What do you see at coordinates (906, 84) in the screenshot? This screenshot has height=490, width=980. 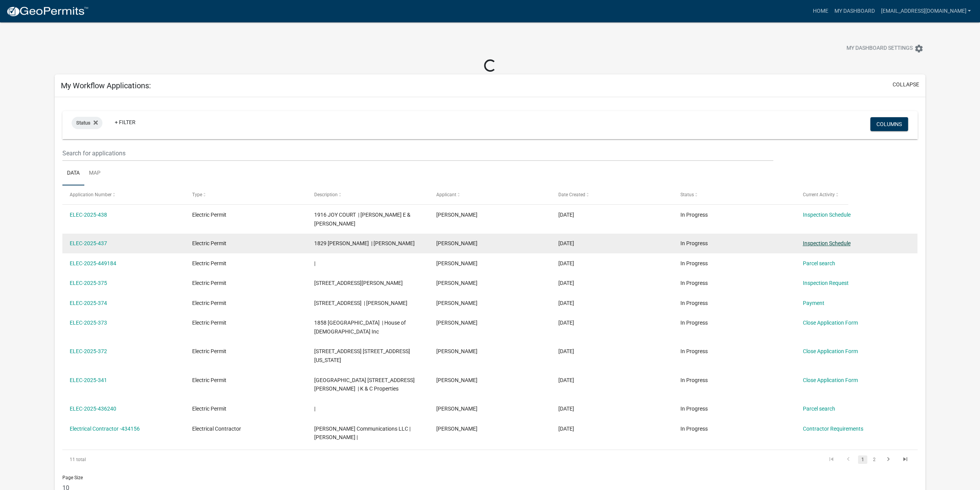 I see `button: collapse` at bounding box center [906, 84].